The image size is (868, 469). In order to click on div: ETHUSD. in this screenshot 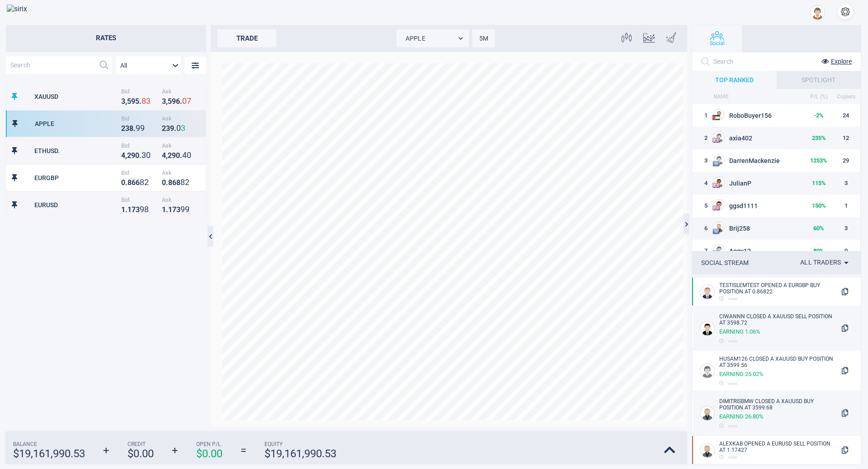, I will do `click(76, 150)`.